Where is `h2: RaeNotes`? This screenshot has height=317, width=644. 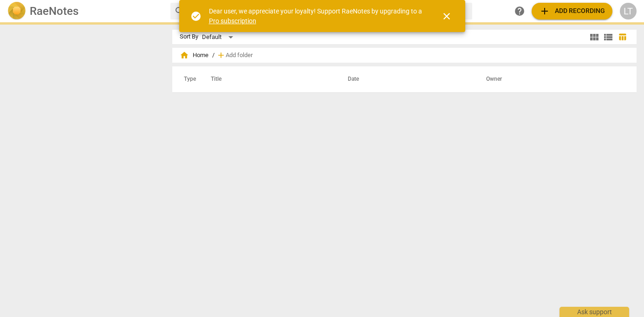
h2: RaeNotes is located at coordinates (54, 11).